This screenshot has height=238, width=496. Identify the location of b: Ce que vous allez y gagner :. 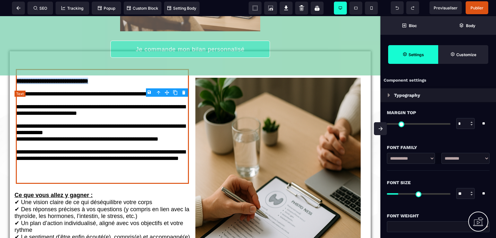
(54, 179).